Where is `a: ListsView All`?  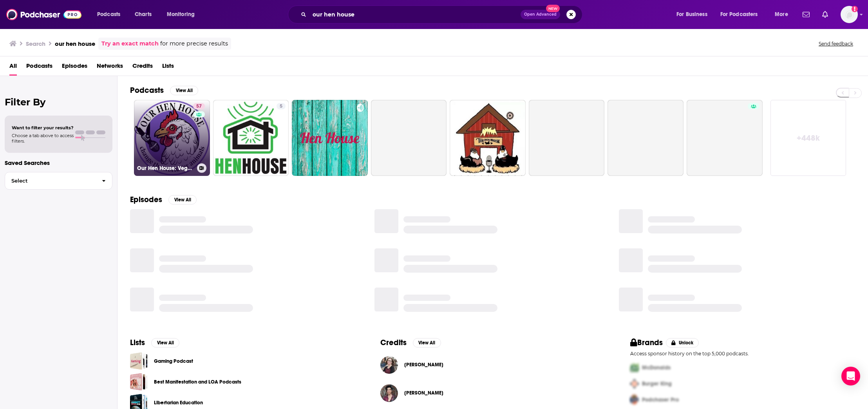
a: ListsView All is located at coordinates (154, 343).